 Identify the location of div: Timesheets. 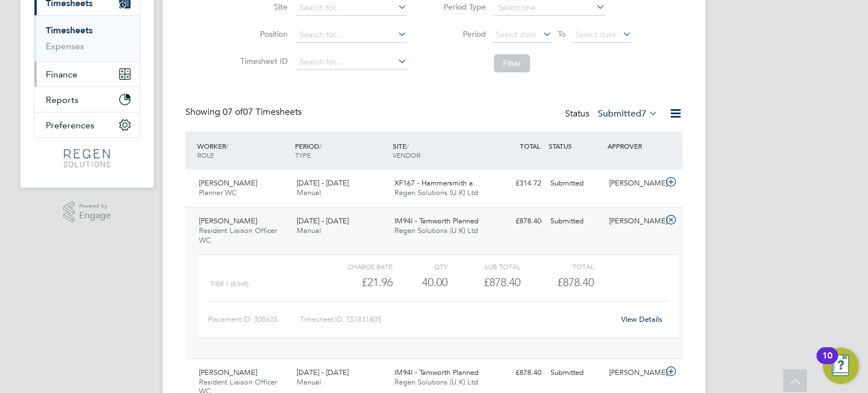
(87, 38).